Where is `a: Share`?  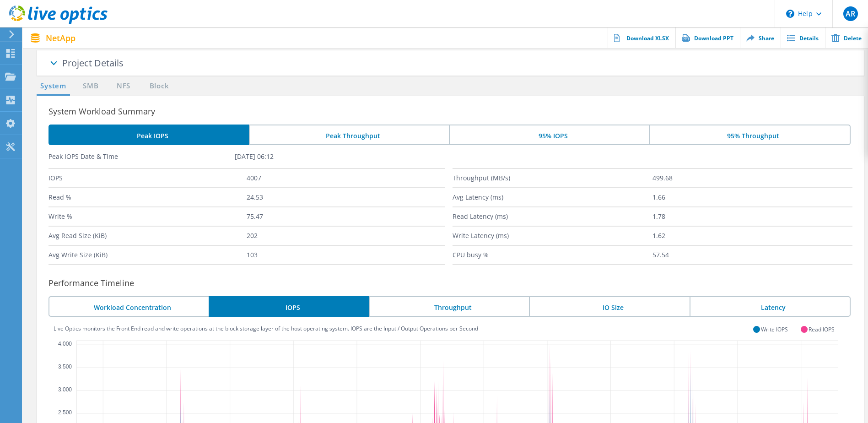 a: Share is located at coordinates (760, 38).